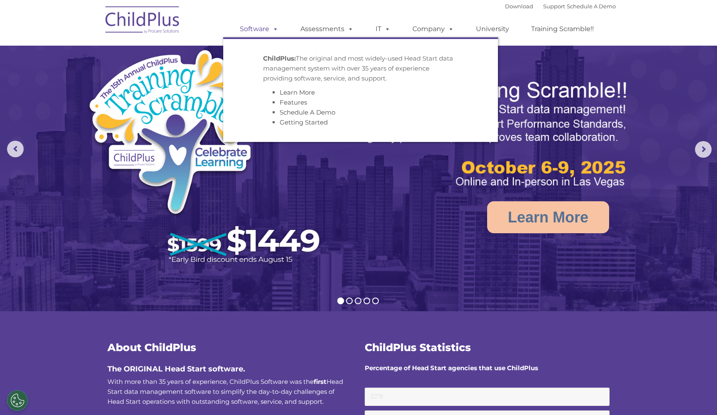 Image resolution: width=717 pixels, height=415 pixels. Describe the element at coordinates (418, 347) in the screenshot. I see `span: ChildPlus Statistics` at that location.